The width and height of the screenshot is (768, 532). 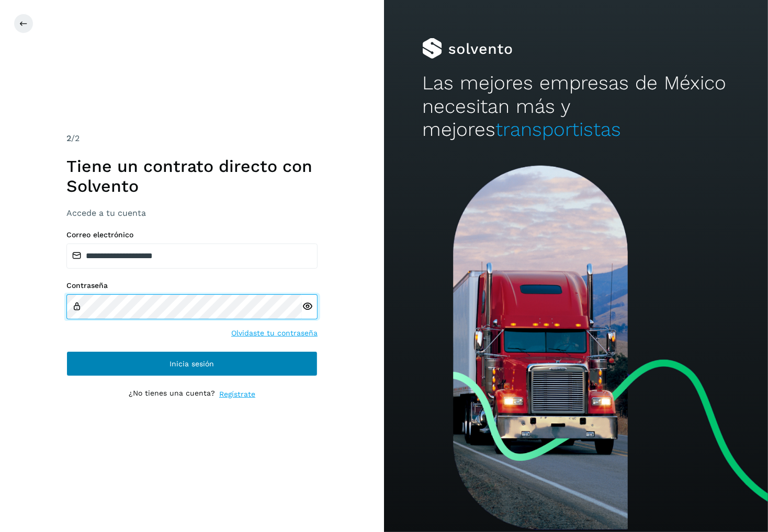 What do you see at coordinates (192, 364) in the screenshot?
I see `span: Inicia sesión` at bounding box center [192, 364].